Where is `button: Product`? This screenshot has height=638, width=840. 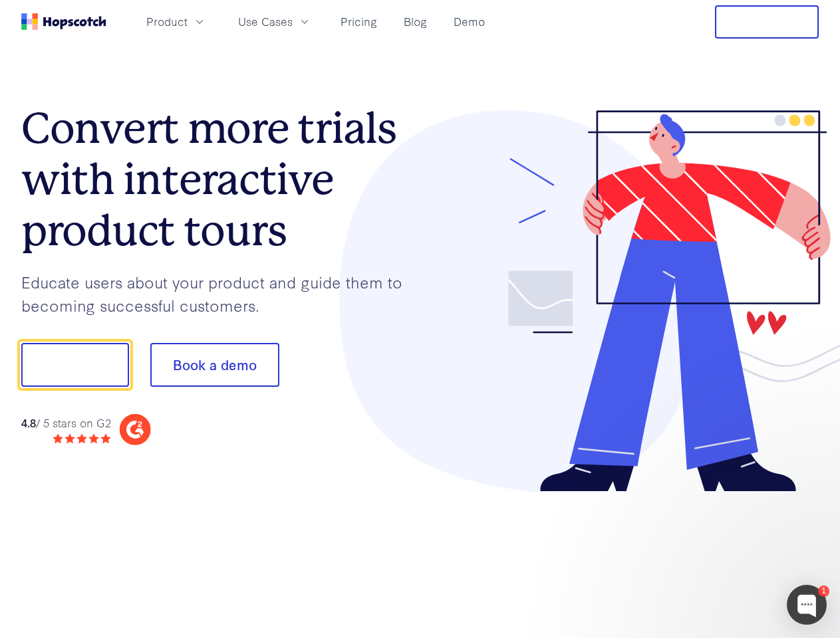 button: Product is located at coordinates (176, 21).